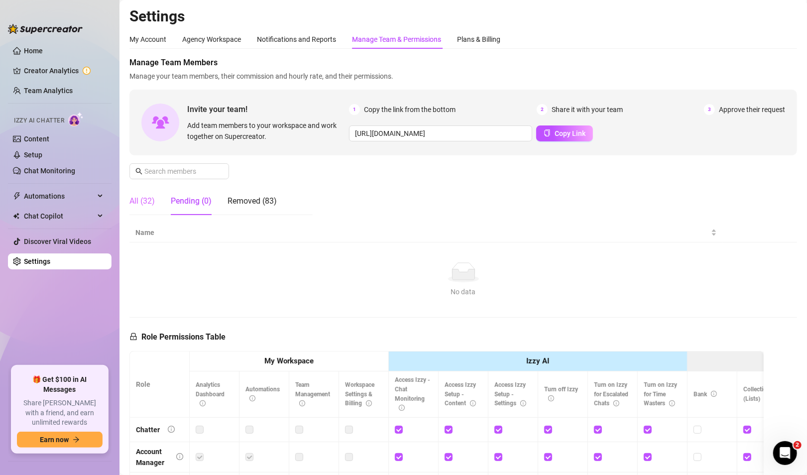 The image size is (807, 475). I want to click on a: Chat Monitoring, so click(49, 171).